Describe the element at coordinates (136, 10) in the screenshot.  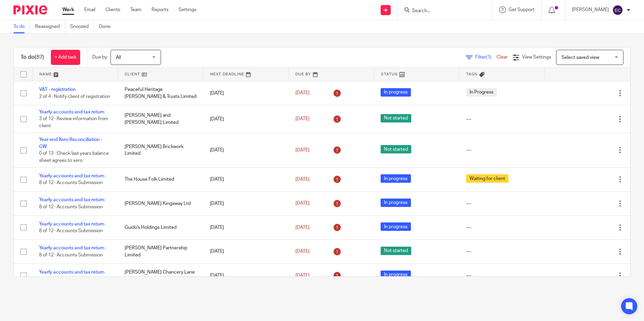
I see `a: Team` at that location.